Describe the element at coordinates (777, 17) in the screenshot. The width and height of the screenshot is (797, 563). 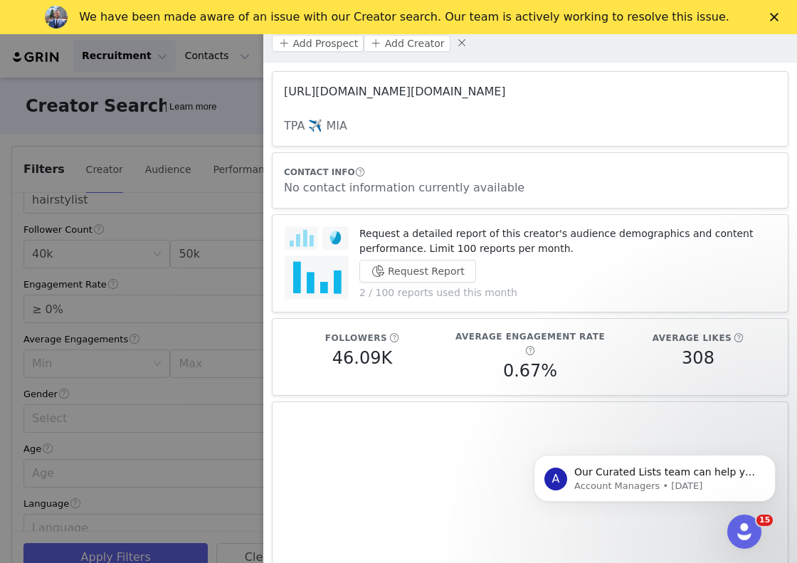
I see `div: Close` at that location.